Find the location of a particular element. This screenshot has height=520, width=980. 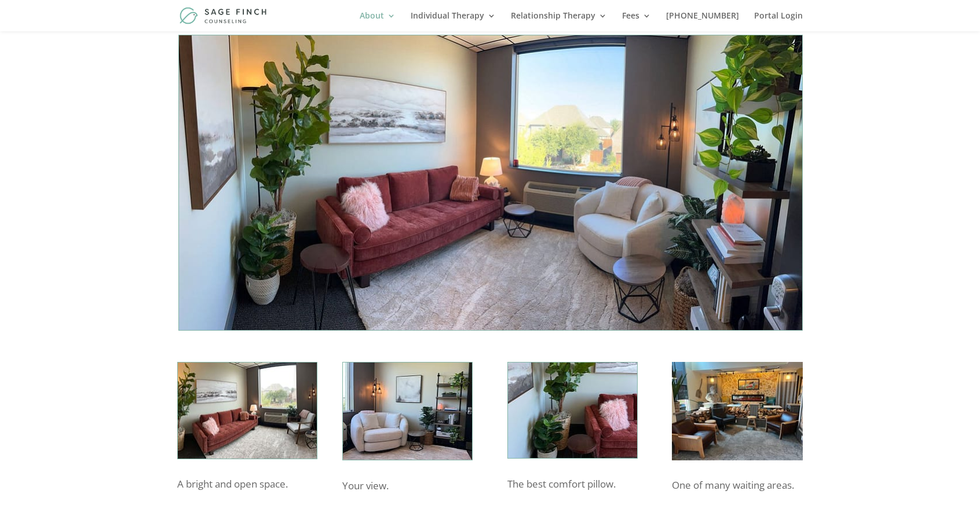

img: plano-counseling-office is located at coordinates (491, 183).